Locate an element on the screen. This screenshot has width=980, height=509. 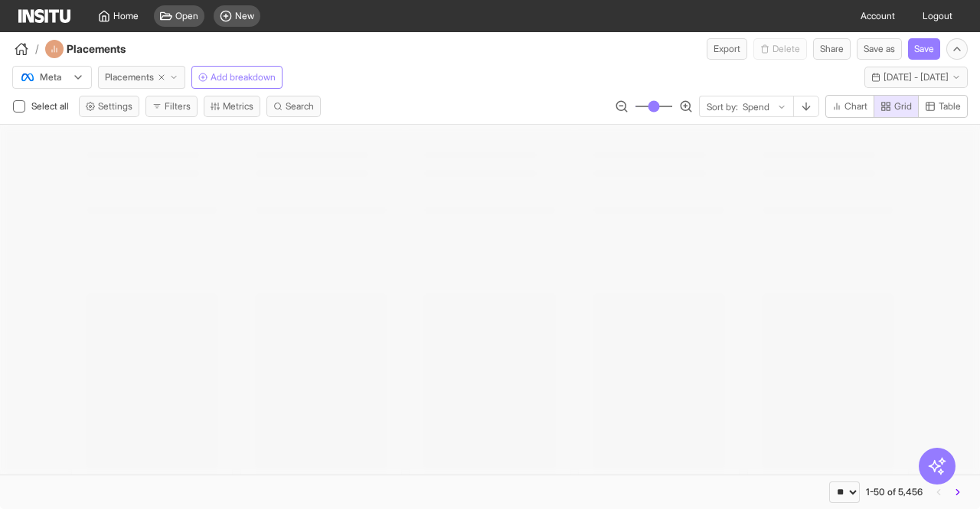
span: Select all is located at coordinates (51, 106).